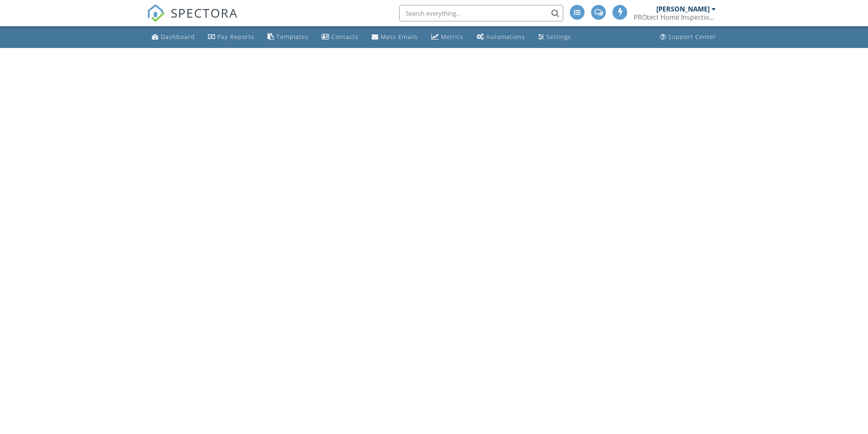 Image resolution: width=868 pixels, height=434 pixels. What do you see at coordinates (501, 37) in the screenshot?
I see `a: Automations (Advanced)` at bounding box center [501, 37].